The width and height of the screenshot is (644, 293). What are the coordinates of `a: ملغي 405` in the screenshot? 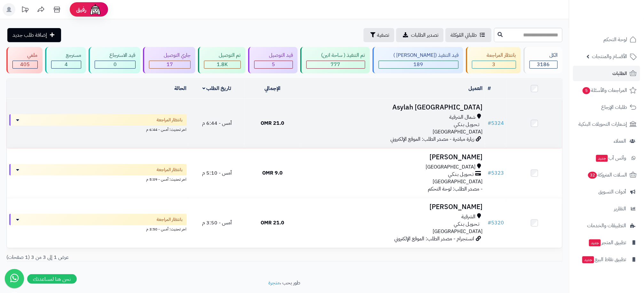 It's located at (24, 60).